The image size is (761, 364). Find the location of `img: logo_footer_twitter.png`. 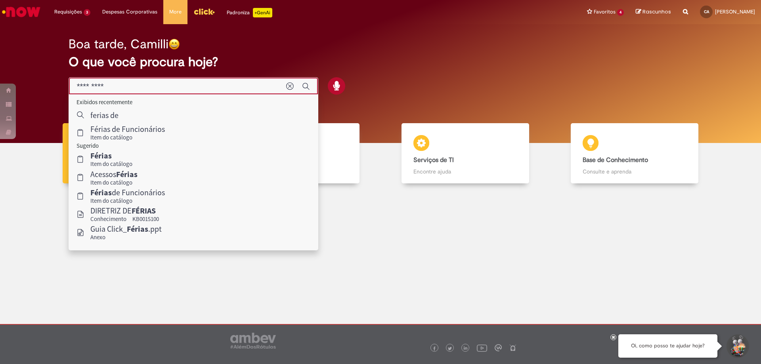

img: logo_footer_twitter.png is located at coordinates (450, 349).